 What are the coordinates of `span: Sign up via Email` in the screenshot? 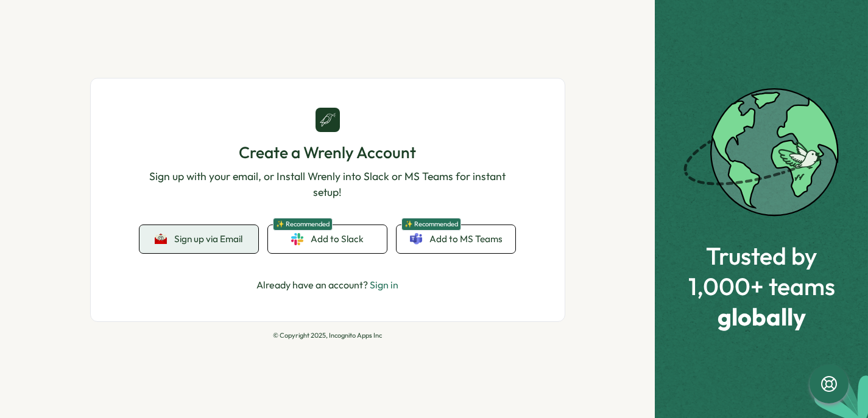 It's located at (208, 239).